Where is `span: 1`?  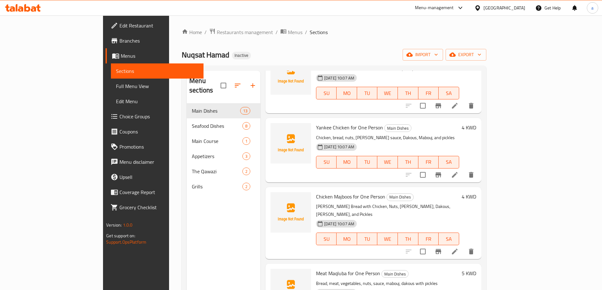 span: 1 is located at coordinates (246, 141).